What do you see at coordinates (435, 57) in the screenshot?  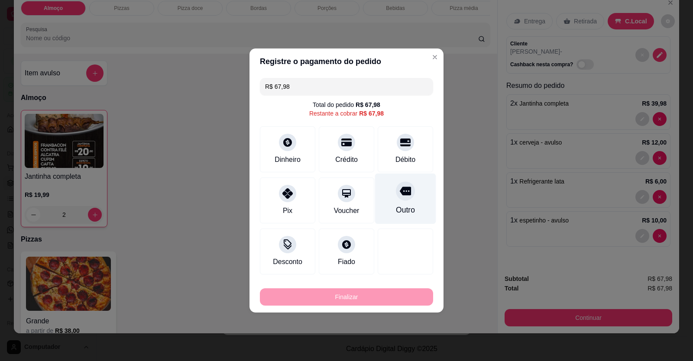 I see `button: Close` at bounding box center [435, 57].